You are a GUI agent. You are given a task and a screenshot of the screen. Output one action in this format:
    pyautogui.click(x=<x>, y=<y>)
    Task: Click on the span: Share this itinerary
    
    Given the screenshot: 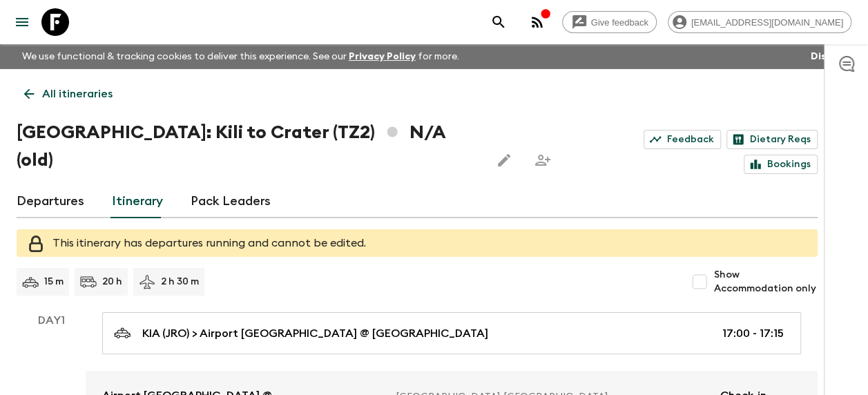 What is the action you would take?
    pyautogui.click(x=543, y=160)
    